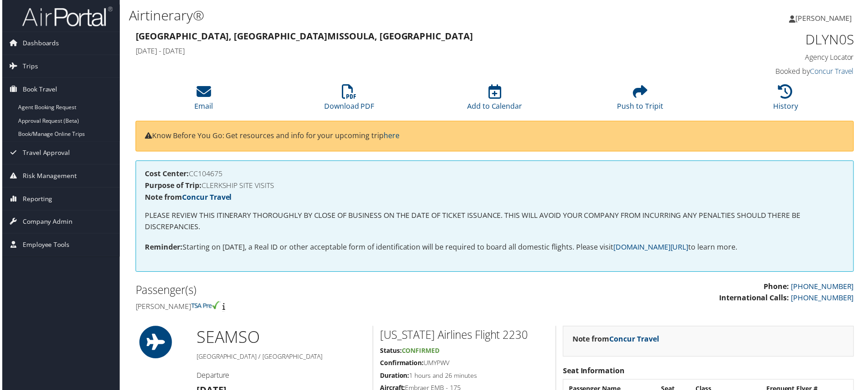  What do you see at coordinates (44, 154) in the screenshot?
I see `span: Travel Approval` at bounding box center [44, 154].